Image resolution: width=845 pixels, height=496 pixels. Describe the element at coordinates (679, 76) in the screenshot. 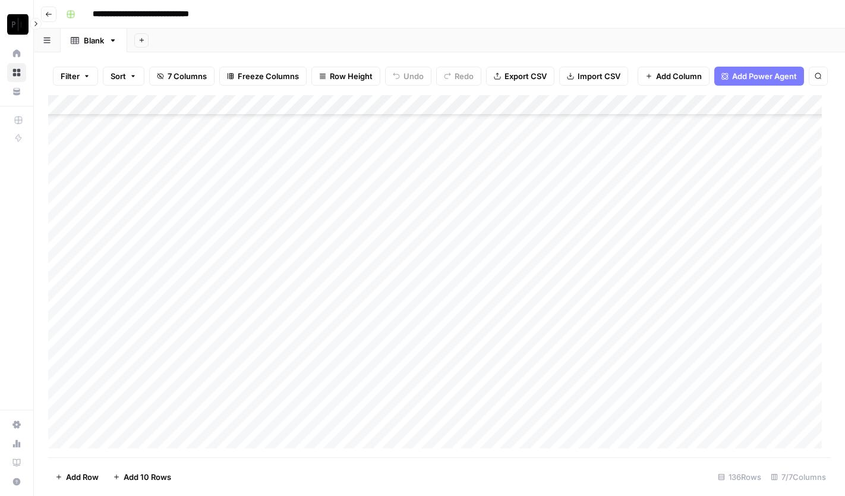

I see `span: Add Column` at that location.